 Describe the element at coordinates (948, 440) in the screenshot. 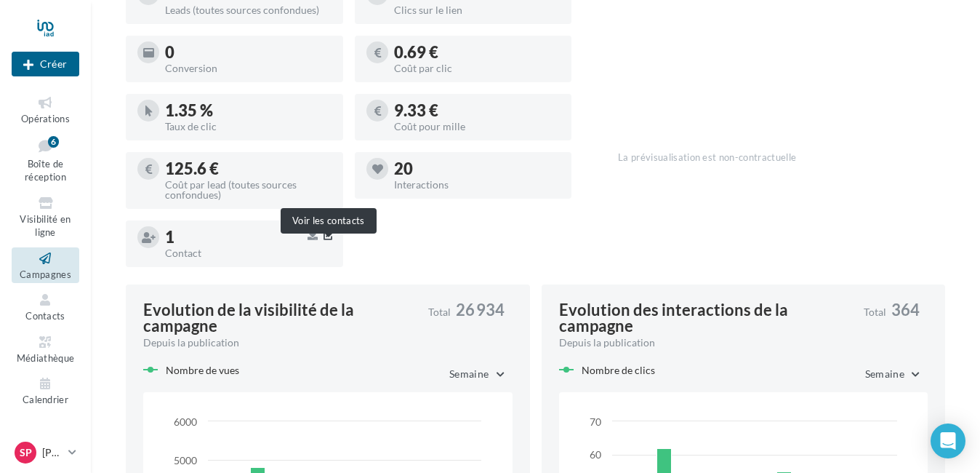

I see `div: Open Intercom Messenger` at that location.